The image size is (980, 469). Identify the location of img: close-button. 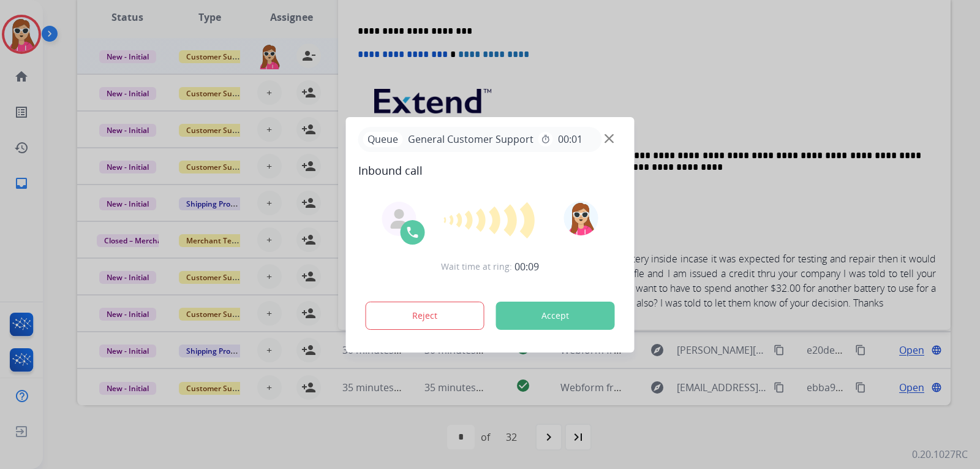
(609, 138).